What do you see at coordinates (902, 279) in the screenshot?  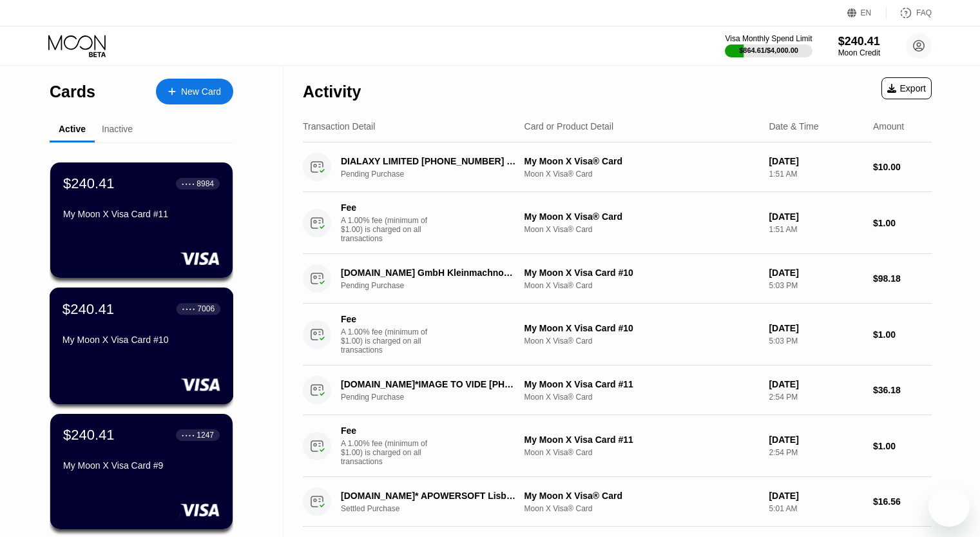 I see `div: $98.18` at bounding box center [902, 279].